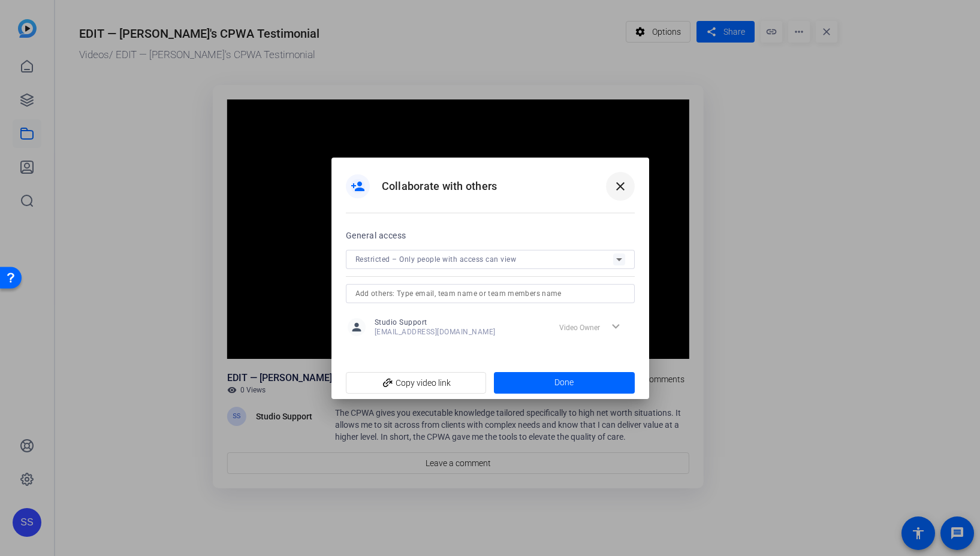  What do you see at coordinates (435, 322) in the screenshot?
I see `span: Studio Support` at bounding box center [435, 322].